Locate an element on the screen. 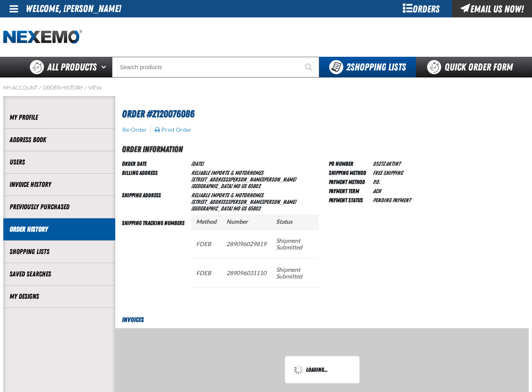 This screenshot has height=392, width=532. button: Re-Order is located at coordinates (134, 130).